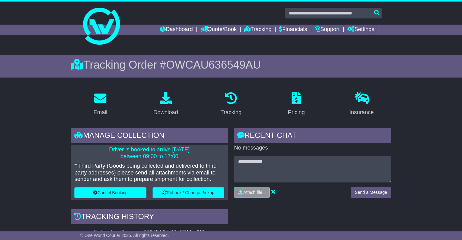 This screenshot has width=462, height=240. What do you see at coordinates (124, 235) in the screenshot?
I see `span: © One World Courier 2025. All rights reserved.` at bounding box center [124, 235].